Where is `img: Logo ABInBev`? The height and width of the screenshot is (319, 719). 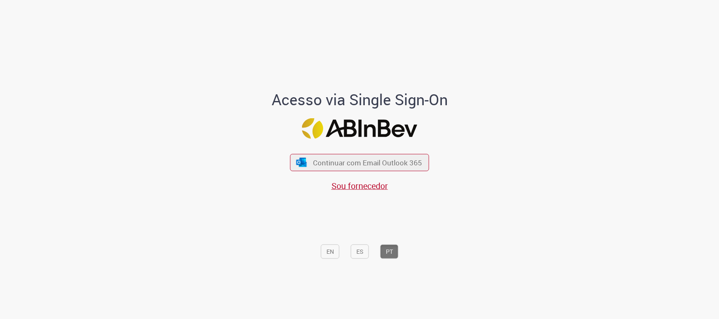 img: Logo ABInBev is located at coordinates (360, 128).